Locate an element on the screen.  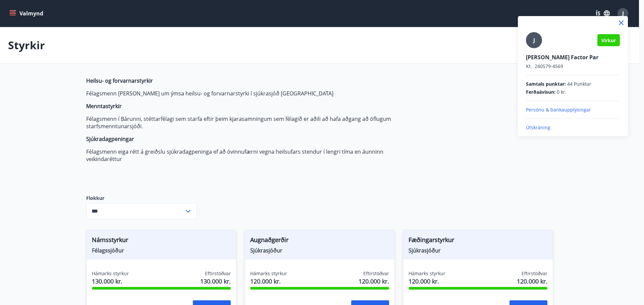
span: 0 kr. is located at coordinates (562, 92).